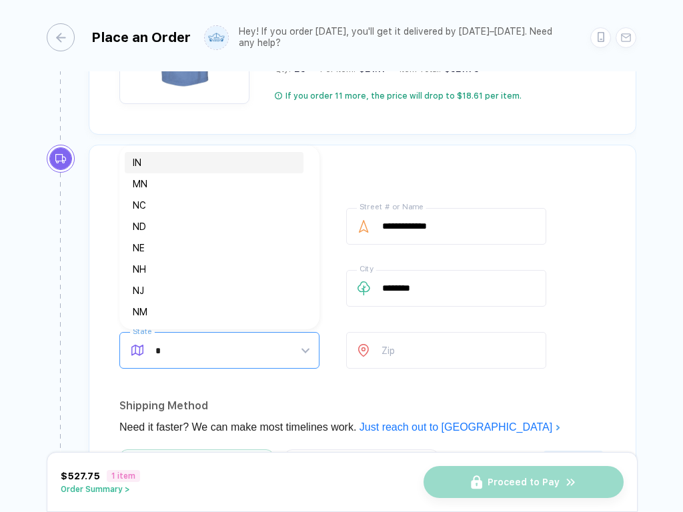 The height and width of the screenshot is (512, 683). What do you see at coordinates (214, 227) in the screenshot?
I see `div: ND` at bounding box center [214, 227].